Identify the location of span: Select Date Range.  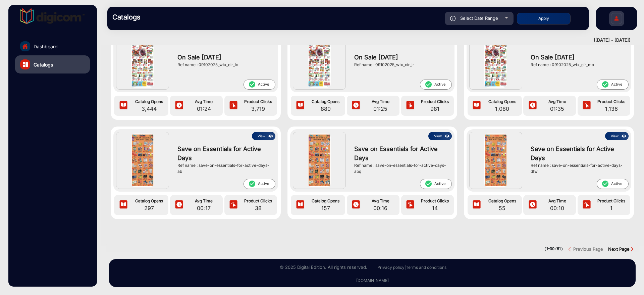
(479, 18).